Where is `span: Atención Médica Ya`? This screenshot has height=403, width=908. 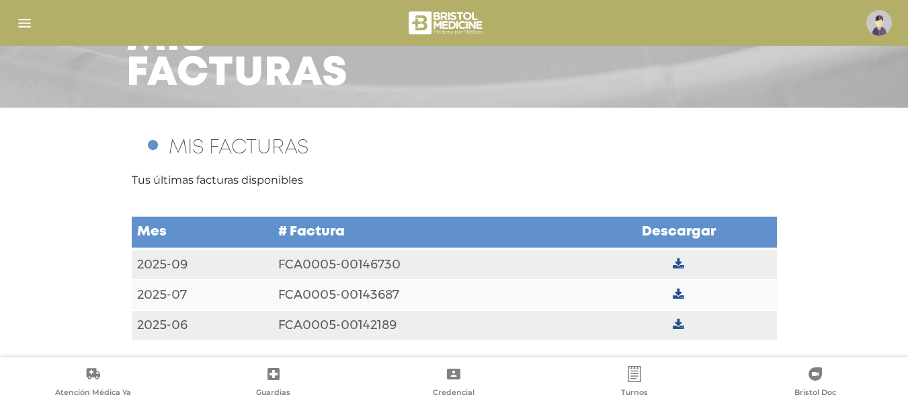
span: Atención Médica Ya is located at coordinates (93, 393).